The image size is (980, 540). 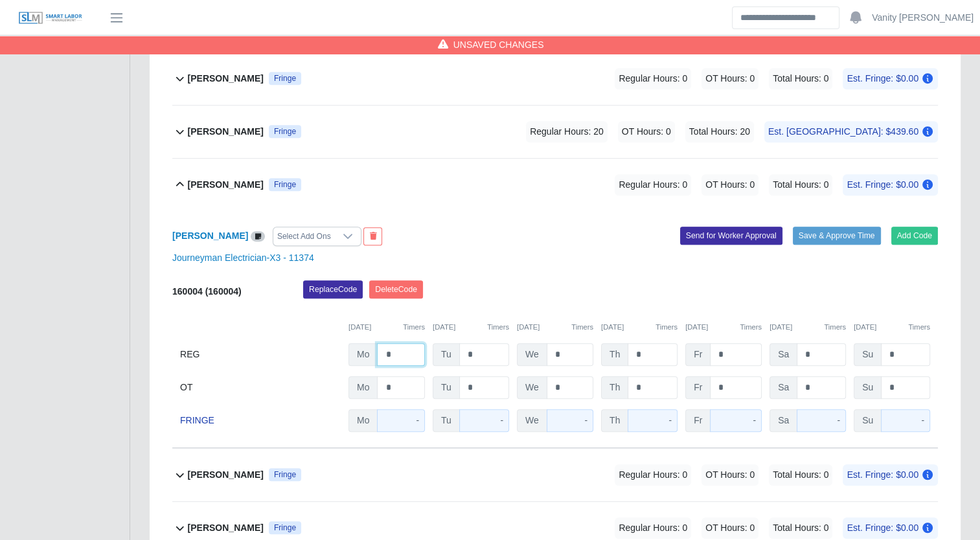 I want to click on img: SLM Logo, so click(x=51, y=18).